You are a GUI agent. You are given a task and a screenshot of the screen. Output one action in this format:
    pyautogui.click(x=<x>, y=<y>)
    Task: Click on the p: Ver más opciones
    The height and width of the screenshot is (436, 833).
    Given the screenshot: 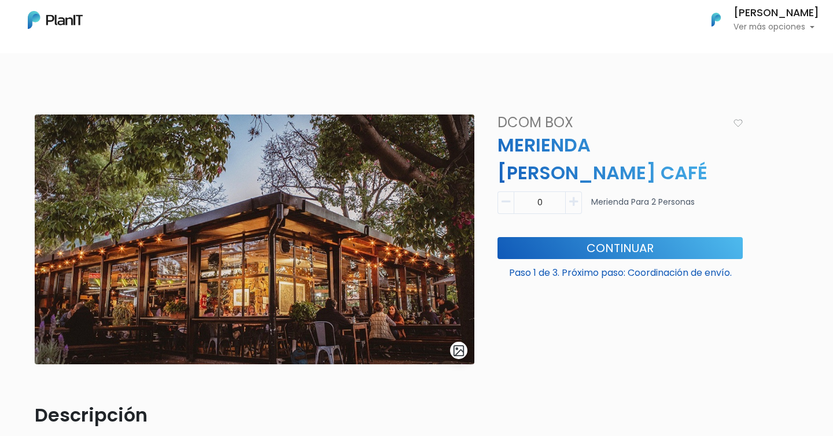 What is the action you would take?
    pyautogui.click(x=777, y=27)
    